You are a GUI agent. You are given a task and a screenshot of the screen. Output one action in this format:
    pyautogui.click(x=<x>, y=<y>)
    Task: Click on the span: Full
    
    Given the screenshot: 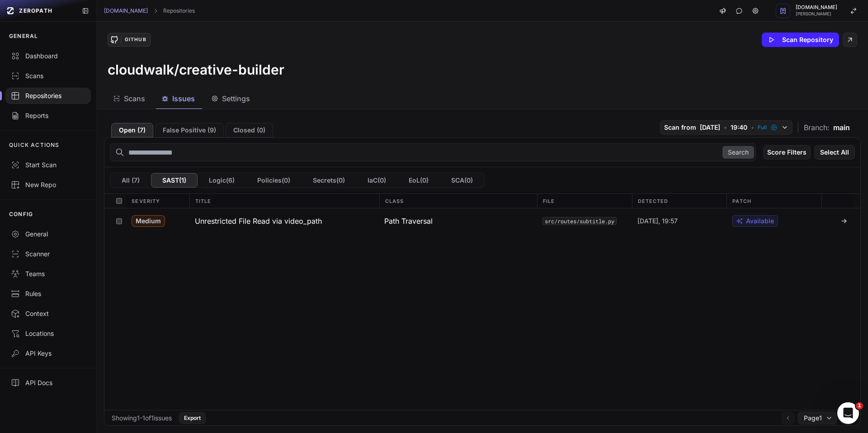 What is the action you would take?
    pyautogui.click(x=763, y=127)
    